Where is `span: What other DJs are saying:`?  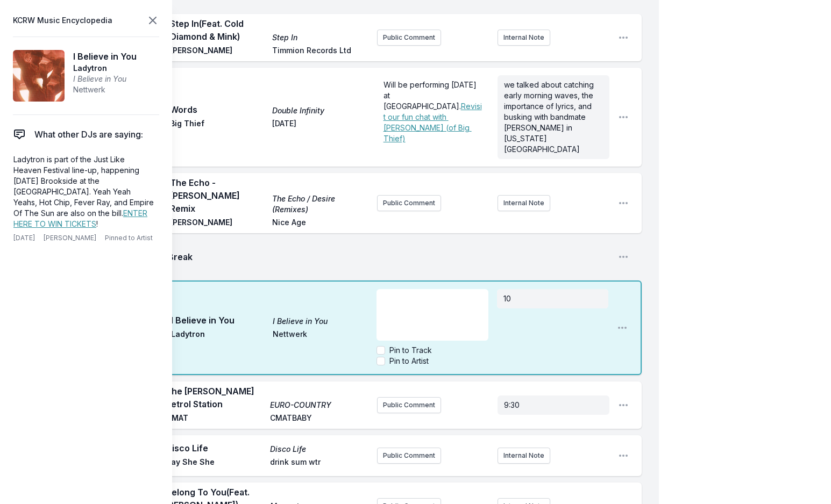
span: What other DJs are saying: is located at coordinates (89, 134).